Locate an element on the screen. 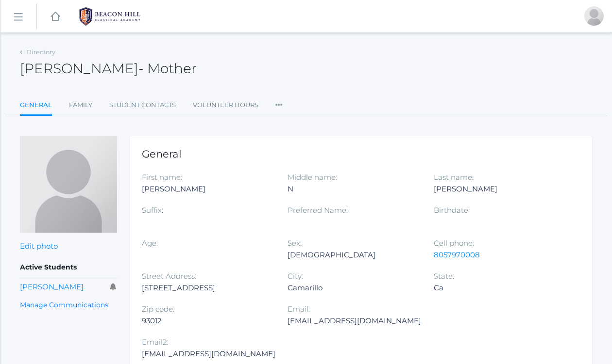 Image resolution: width=612 pixels, height=364 pixels. a: 8057970008 is located at coordinates (456, 255).